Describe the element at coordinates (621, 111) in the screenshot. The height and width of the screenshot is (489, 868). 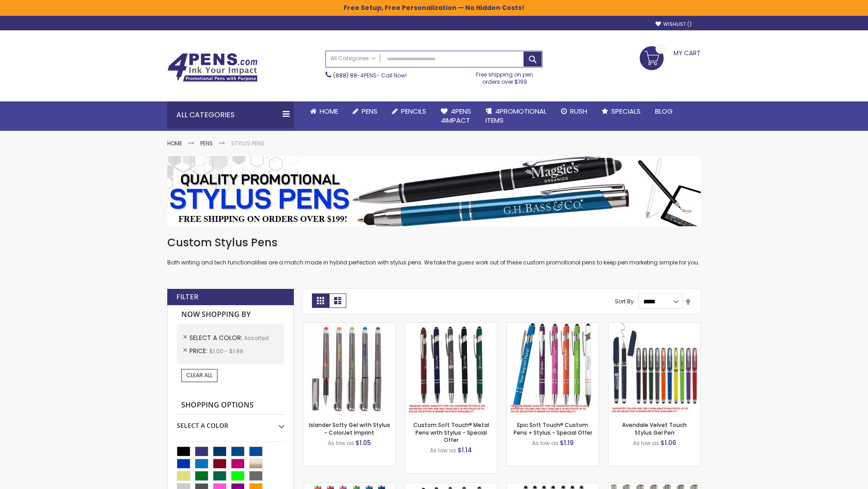
I see `a: Specials` at that location.